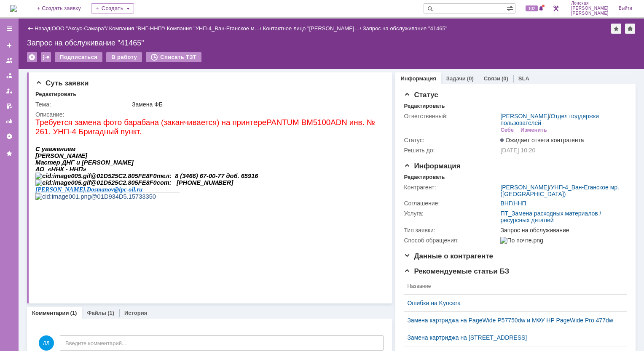  What do you see at coordinates (492, 78) in the screenshot?
I see `a: Связи` at bounding box center [492, 78].